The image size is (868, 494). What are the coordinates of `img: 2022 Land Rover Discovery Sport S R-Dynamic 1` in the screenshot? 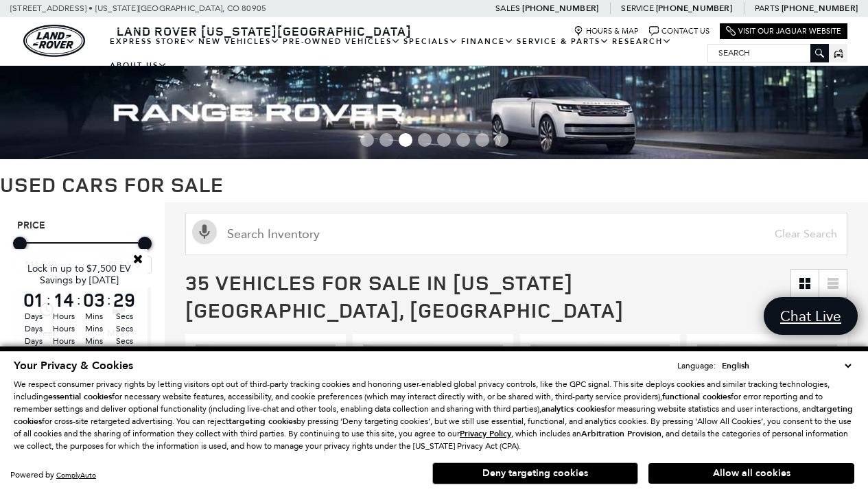 It's located at (768, 398).